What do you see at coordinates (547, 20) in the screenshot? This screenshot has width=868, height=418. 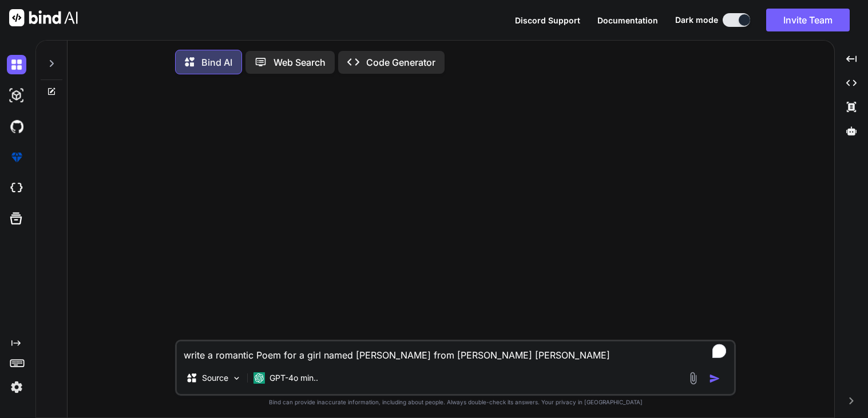 I see `button: Discord Support` at bounding box center [547, 20].